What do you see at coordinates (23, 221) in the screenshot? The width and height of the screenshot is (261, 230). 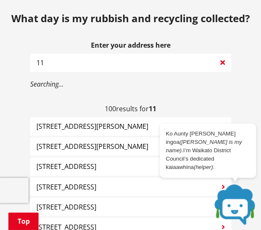 I see `a: Top` at bounding box center [23, 221].